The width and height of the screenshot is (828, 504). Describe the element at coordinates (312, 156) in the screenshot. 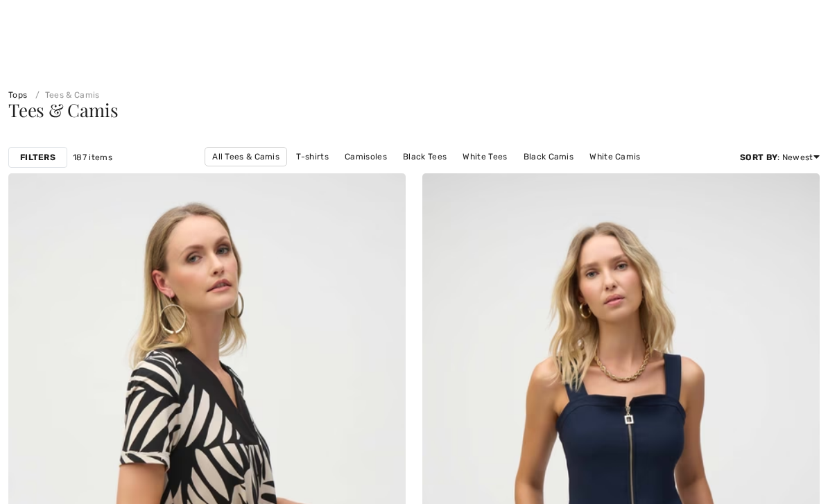

I see `a: T-shirts` at that location.